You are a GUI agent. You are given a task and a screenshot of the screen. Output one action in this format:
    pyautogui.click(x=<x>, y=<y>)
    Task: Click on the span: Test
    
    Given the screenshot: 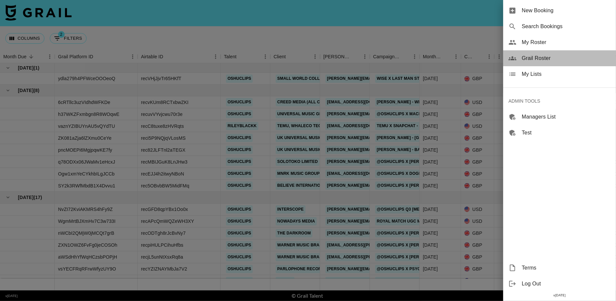 What is the action you would take?
    pyautogui.click(x=566, y=133)
    